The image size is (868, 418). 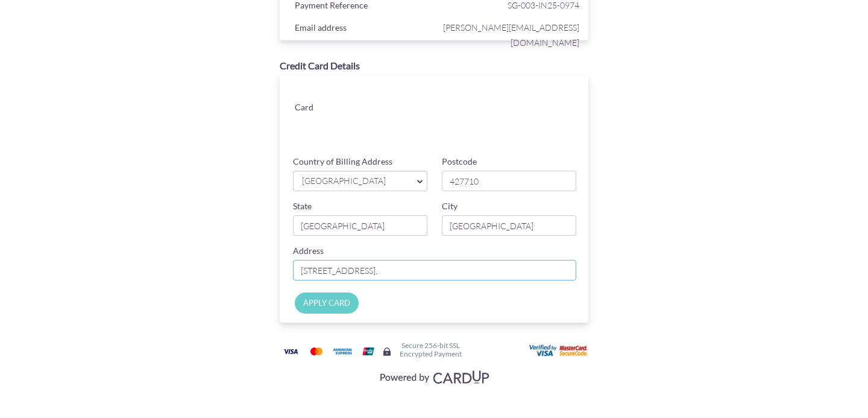 What do you see at coordinates (387, 352) in the screenshot?
I see `img: Secure lock` at bounding box center [387, 352].